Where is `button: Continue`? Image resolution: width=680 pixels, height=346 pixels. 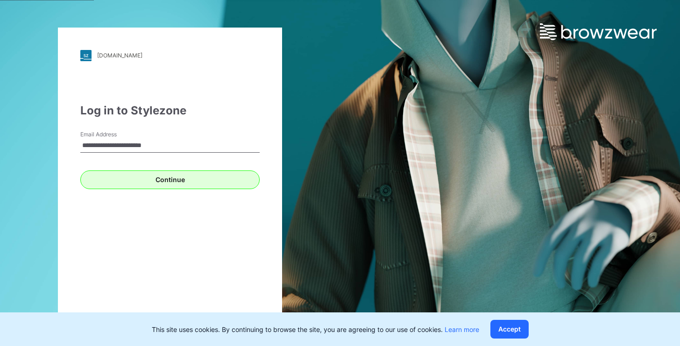
button: Continue is located at coordinates (170, 180).